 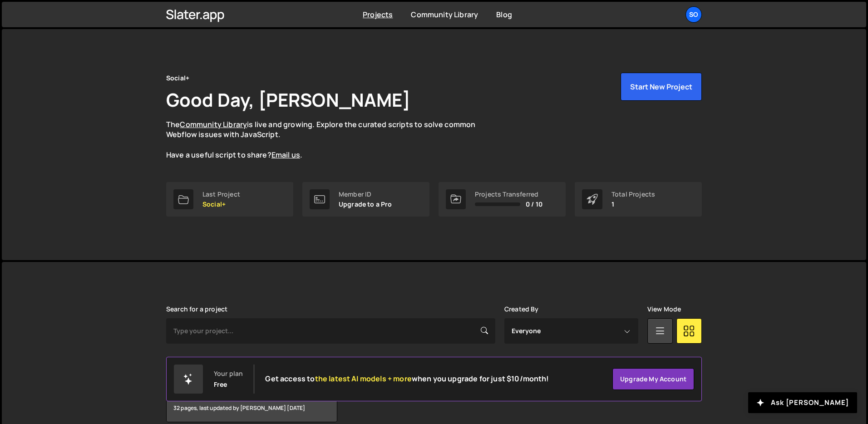 I want to click on div: Social+, so click(x=178, y=78).